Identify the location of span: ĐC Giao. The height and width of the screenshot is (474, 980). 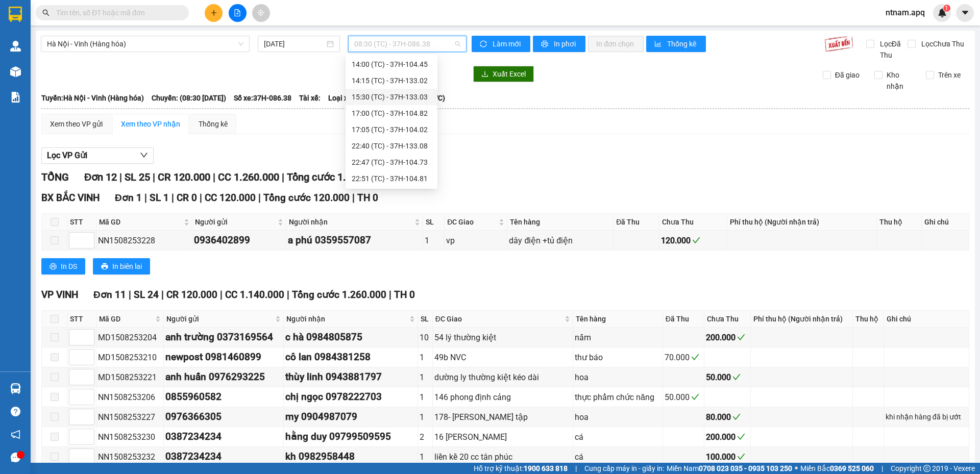
(471, 222).